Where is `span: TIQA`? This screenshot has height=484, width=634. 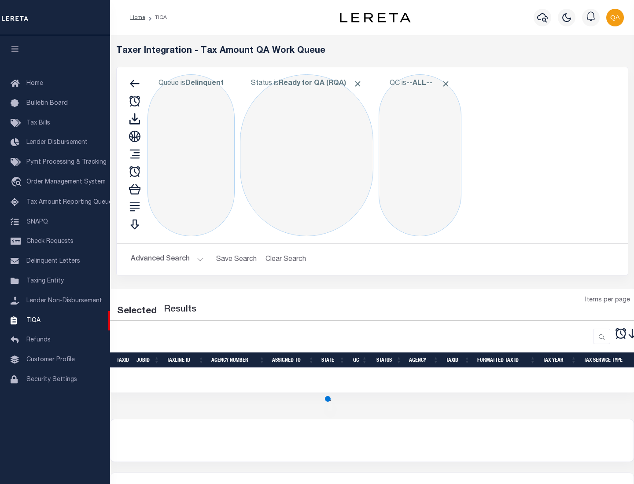
span: TIQA is located at coordinates (33, 321).